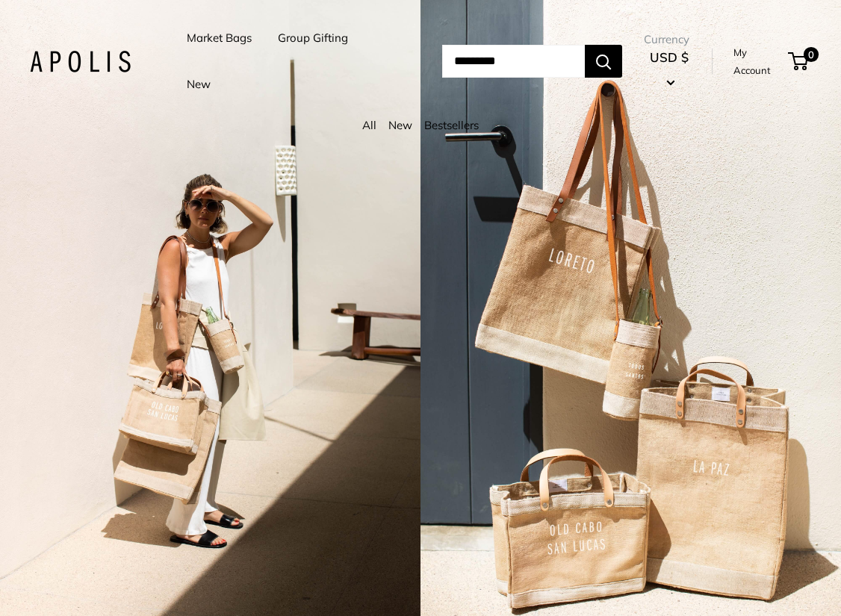 The width and height of the screenshot is (841, 616). What do you see at coordinates (451, 124) in the screenshot?
I see `a: Bestsellers` at bounding box center [451, 124].